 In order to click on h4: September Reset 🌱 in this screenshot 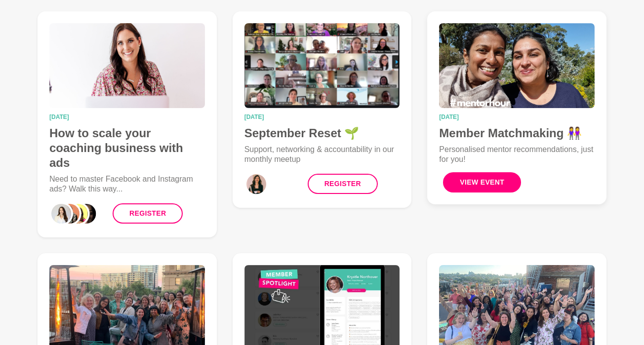, I will do `click(322, 133)`.